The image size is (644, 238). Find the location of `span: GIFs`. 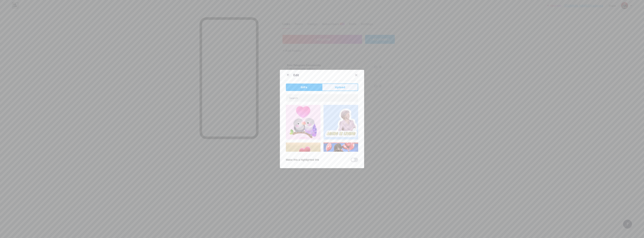

span: GIFs is located at coordinates (304, 87).